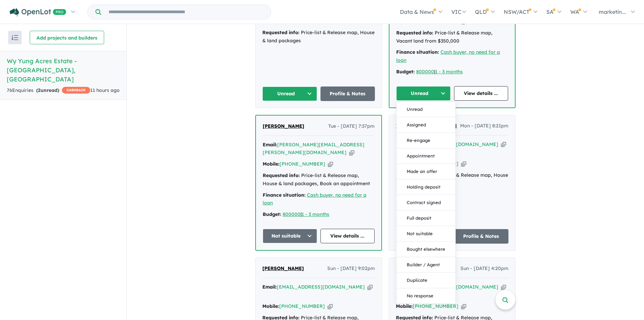 This screenshot has height=320, width=644. What do you see at coordinates (186, 12) in the screenshot?
I see `input: Try estate name, suburb, builder or developer` at bounding box center [186, 12].